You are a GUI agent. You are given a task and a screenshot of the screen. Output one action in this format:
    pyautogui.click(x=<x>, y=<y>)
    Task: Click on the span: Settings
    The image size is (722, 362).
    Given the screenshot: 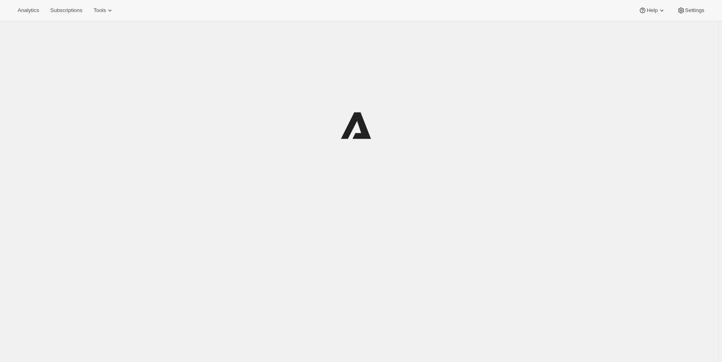 What is the action you would take?
    pyautogui.click(x=695, y=10)
    